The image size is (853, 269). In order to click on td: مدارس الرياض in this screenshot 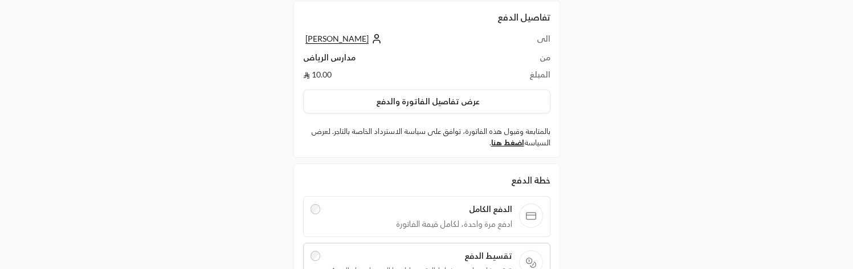, I will do `click(401, 60)`.